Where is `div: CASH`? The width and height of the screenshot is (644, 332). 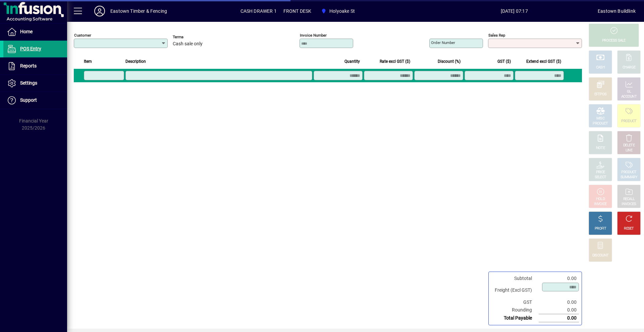
div: CASH is located at coordinates (601, 68).